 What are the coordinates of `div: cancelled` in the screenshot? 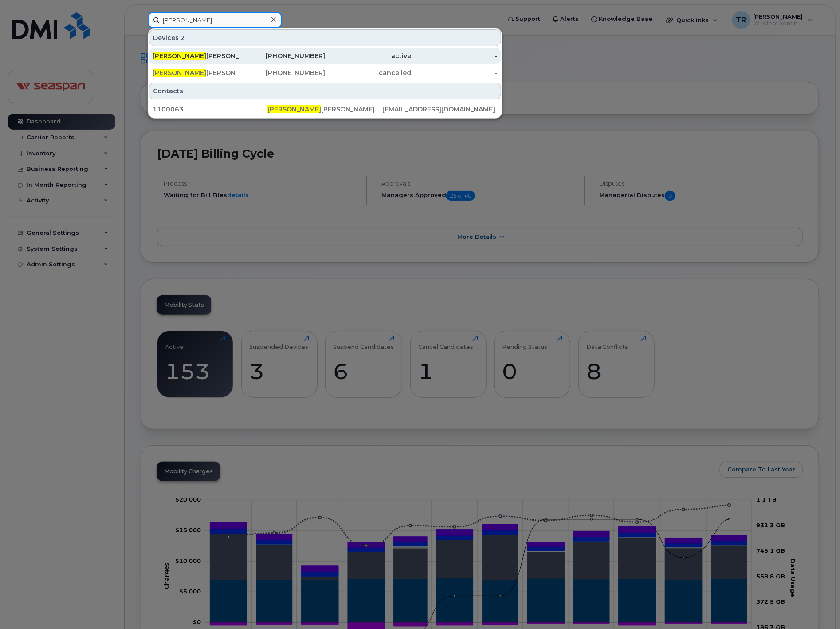 It's located at (368, 72).